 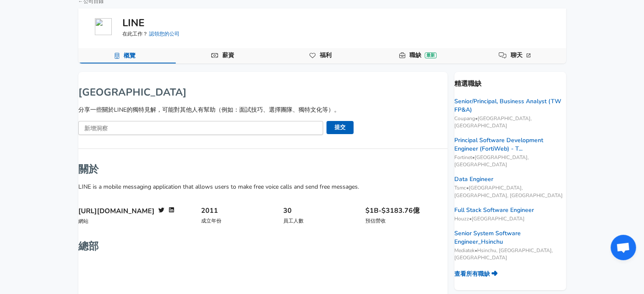 What do you see at coordinates (263, 169) in the screenshot?
I see `h5: 關於` at bounding box center [263, 169].